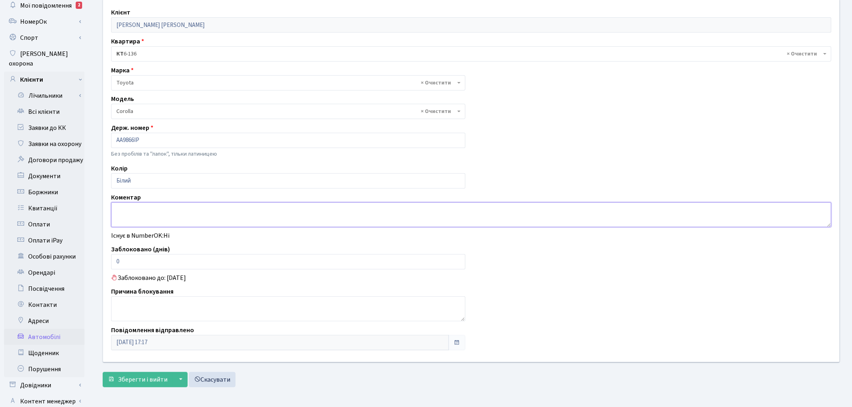 This screenshot has height=407, width=852. What do you see at coordinates (471, 236) in the screenshot?
I see `div: Існує в NumberOK:` at bounding box center [471, 236].